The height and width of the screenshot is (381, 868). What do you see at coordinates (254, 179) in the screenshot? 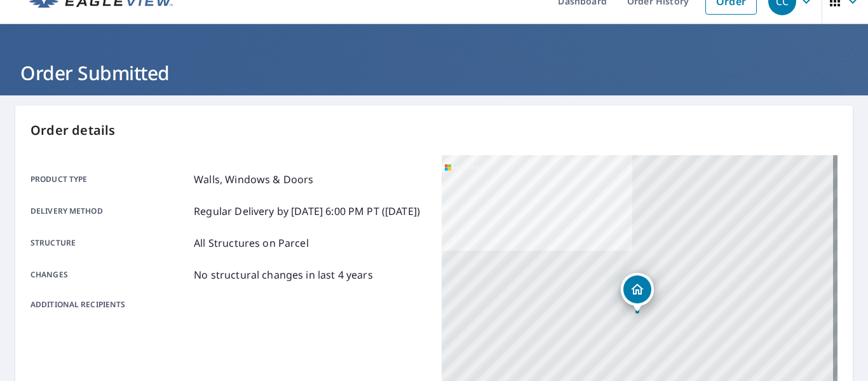
I see `p: Walls, Windows & Doors` at bounding box center [254, 179].